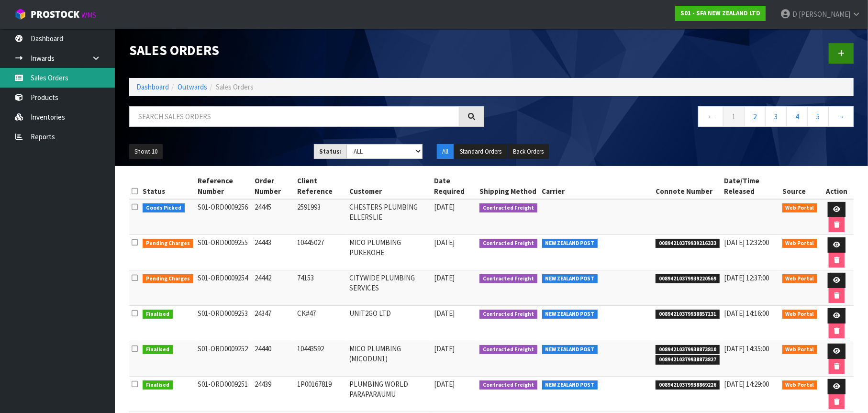  What do you see at coordinates (321, 253) in the screenshot?
I see `td: 10445027` at bounding box center [321, 253].